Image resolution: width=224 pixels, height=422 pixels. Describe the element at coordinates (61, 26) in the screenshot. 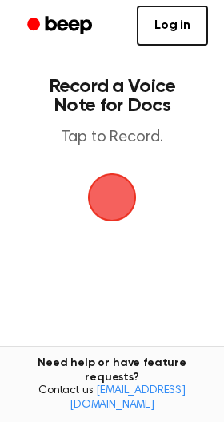

I see `a: Beep` at that location.